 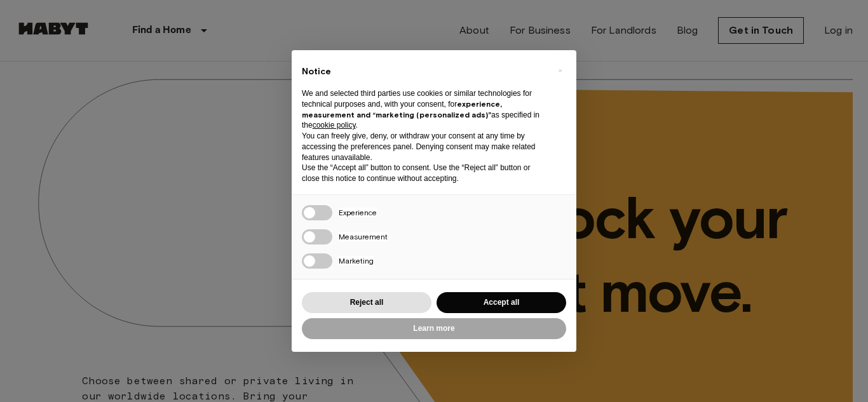 I want to click on a: cookie policy, so click(x=334, y=125).